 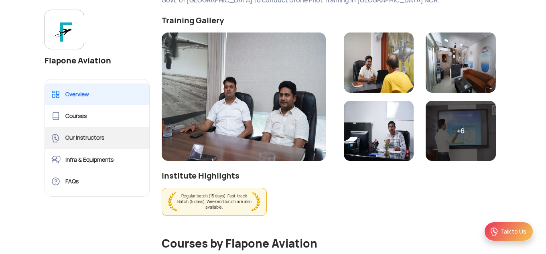 What do you see at coordinates (461, 63) in the screenshot?
I see `img: DSC06598.JPG` at bounding box center [461, 63].